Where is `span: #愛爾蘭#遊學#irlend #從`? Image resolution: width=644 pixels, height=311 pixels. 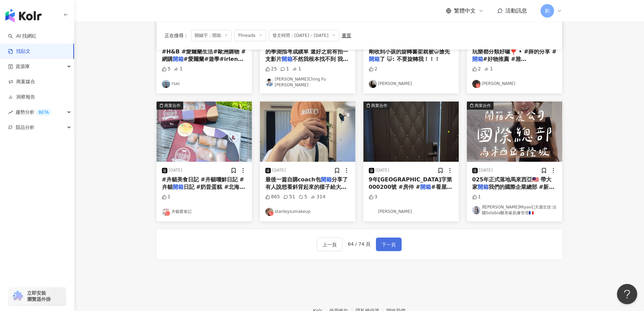
span: #愛爾蘭#遊學#irlend #從 is located at coordinates (203, 63).